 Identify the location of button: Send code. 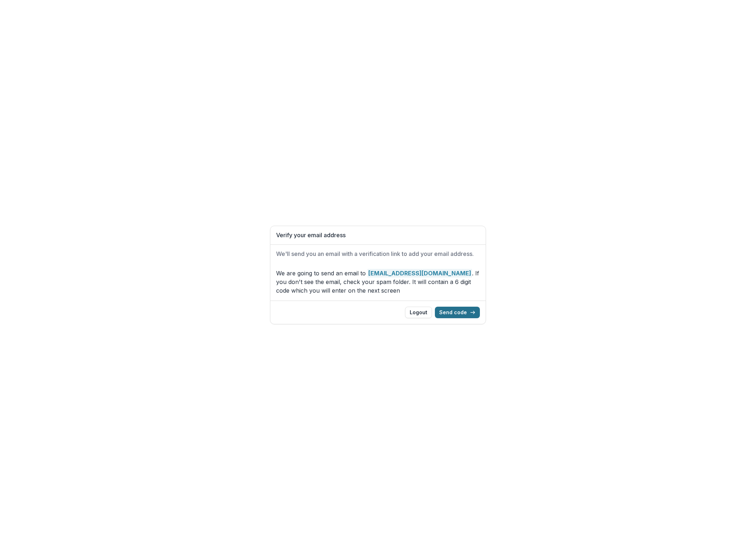
(457, 312).